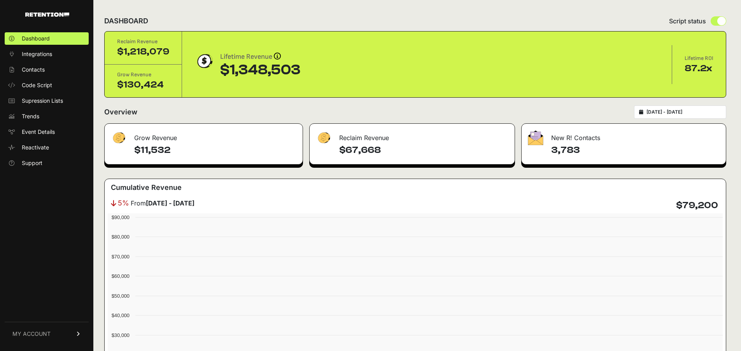  Describe the element at coordinates (121, 335) in the screenshot. I see `text: $30,000` at that location.